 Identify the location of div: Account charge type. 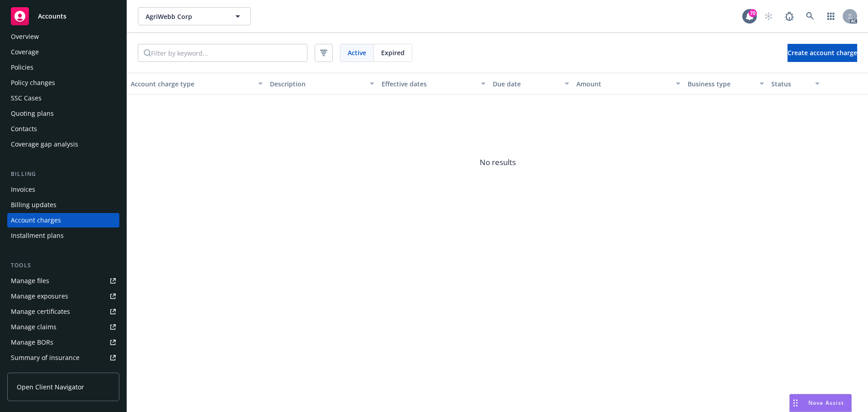
(191, 84).